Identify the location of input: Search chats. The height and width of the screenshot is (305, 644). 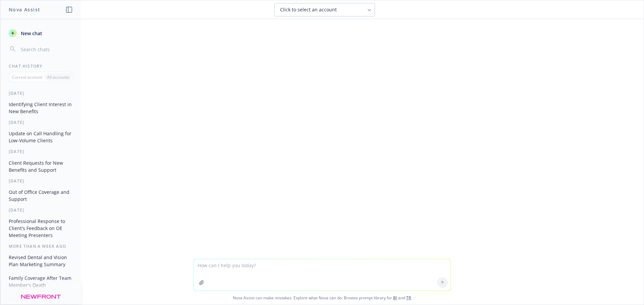
(46, 49).